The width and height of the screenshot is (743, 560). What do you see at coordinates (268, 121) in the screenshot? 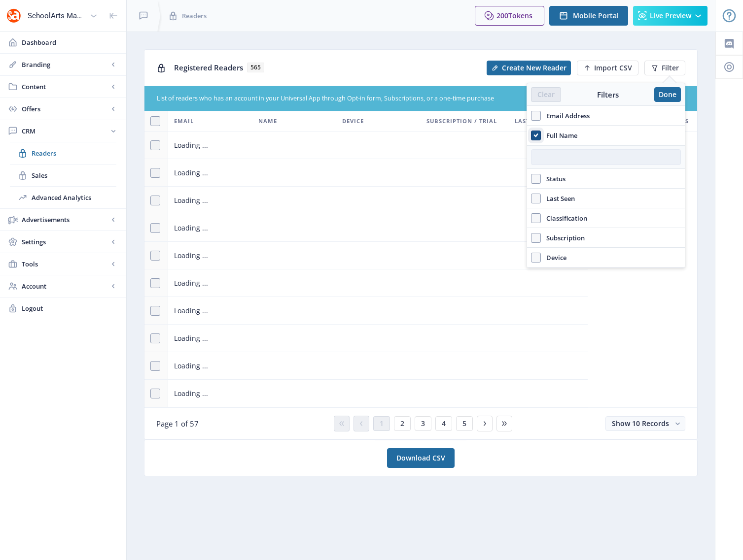
I see `span: Name` at bounding box center [268, 121].